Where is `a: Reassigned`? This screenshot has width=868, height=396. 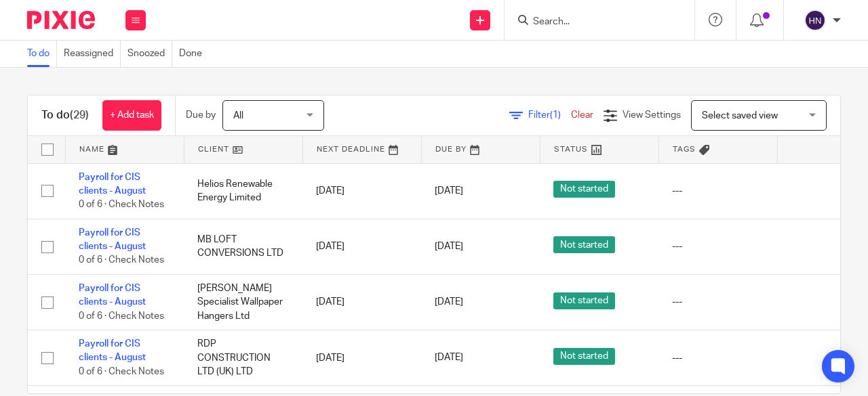
a: Reassigned is located at coordinates (93, 53).